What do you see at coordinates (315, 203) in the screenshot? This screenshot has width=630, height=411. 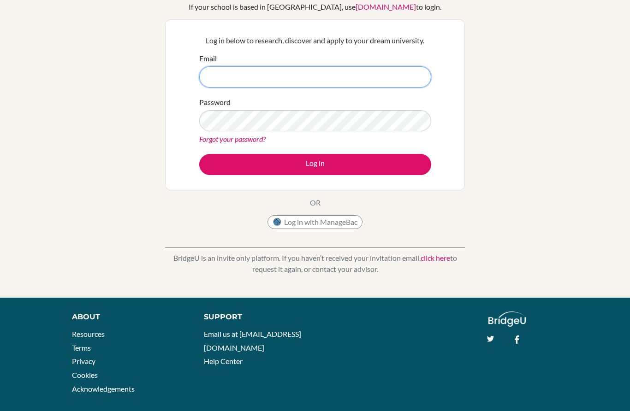 I see `p: OR` at bounding box center [315, 203].